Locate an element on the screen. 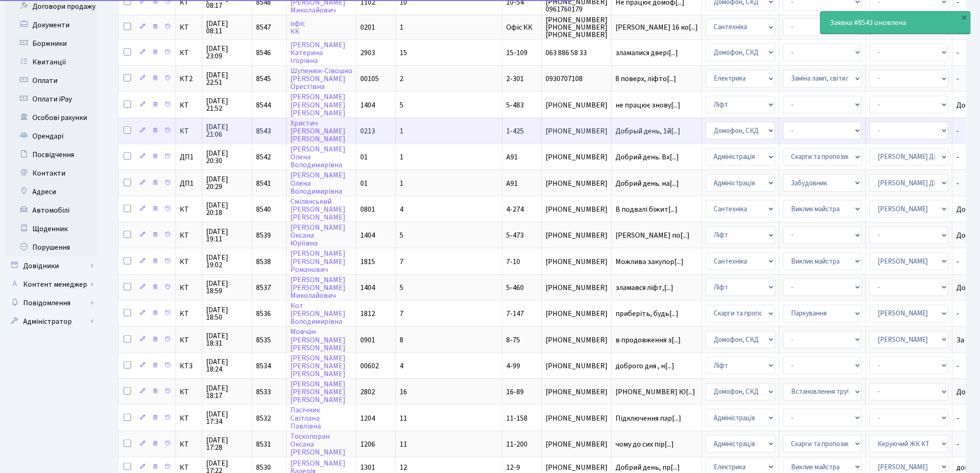 The image size is (980, 473). a: Документи is located at coordinates (51, 25).